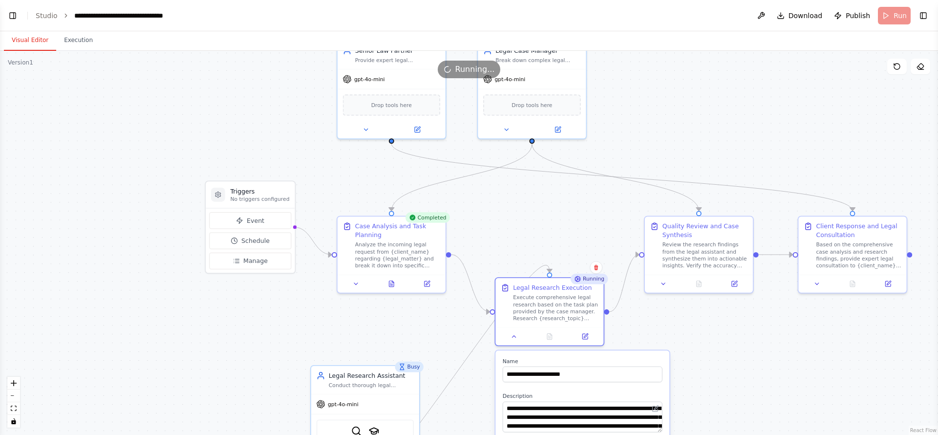  What do you see at coordinates (391, 89) in the screenshot?
I see `div: Senior Law PartnerProvide expert legal consultation and final responses to {client_name} regardin...` at bounding box center [391, 89].